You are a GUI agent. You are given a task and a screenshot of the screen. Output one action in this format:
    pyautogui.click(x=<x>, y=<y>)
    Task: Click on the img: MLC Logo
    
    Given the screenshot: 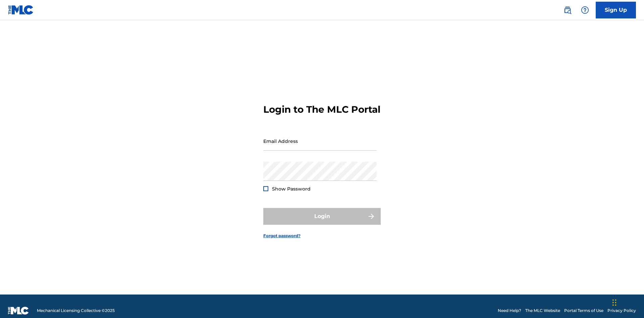 What is the action you would take?
    pyautogui.click(x=21, y=10)
    